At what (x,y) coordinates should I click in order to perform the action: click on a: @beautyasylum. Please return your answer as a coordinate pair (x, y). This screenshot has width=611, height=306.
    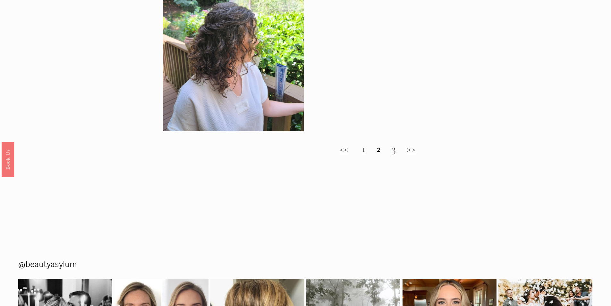
    Looking at the image, I should click on (47, 264).